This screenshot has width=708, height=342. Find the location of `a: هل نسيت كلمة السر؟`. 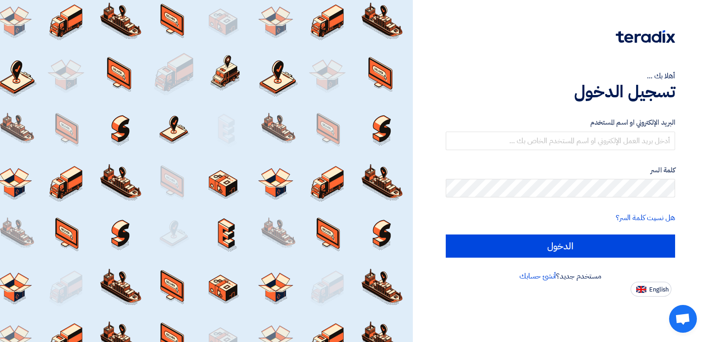

a: هل نسيت كلمة السر؟ is located at coordinates (646, 218).